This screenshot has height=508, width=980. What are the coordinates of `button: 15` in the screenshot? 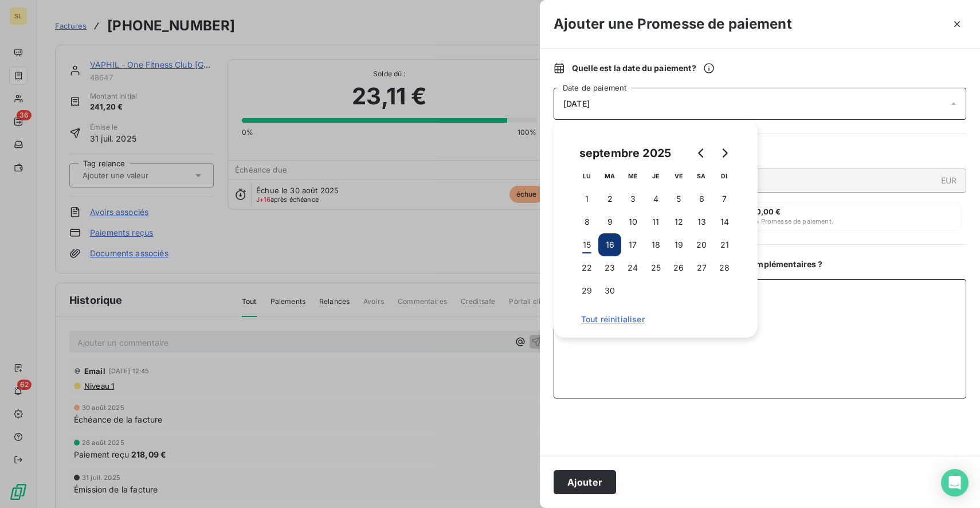 It's located at (587, 245).